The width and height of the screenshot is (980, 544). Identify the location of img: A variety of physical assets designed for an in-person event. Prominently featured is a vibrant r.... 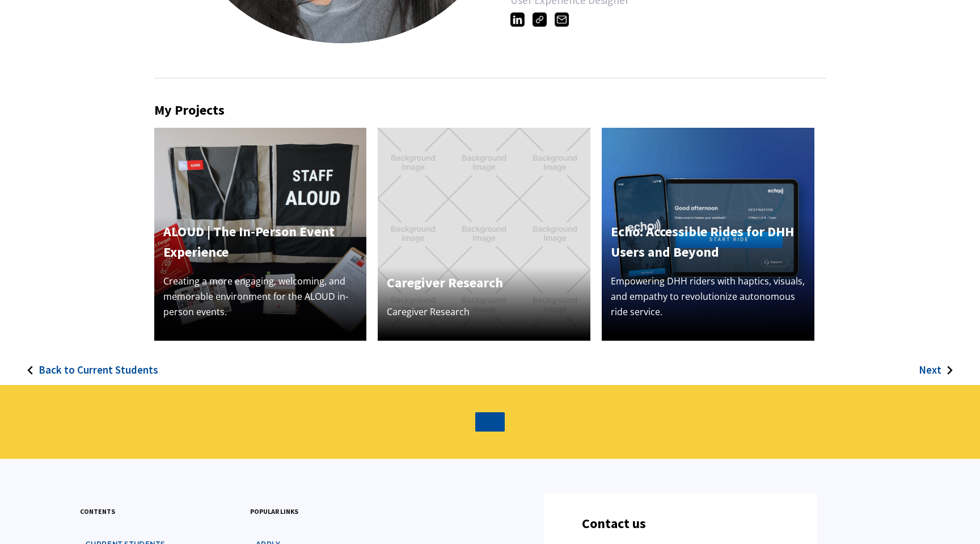
(260, 234).